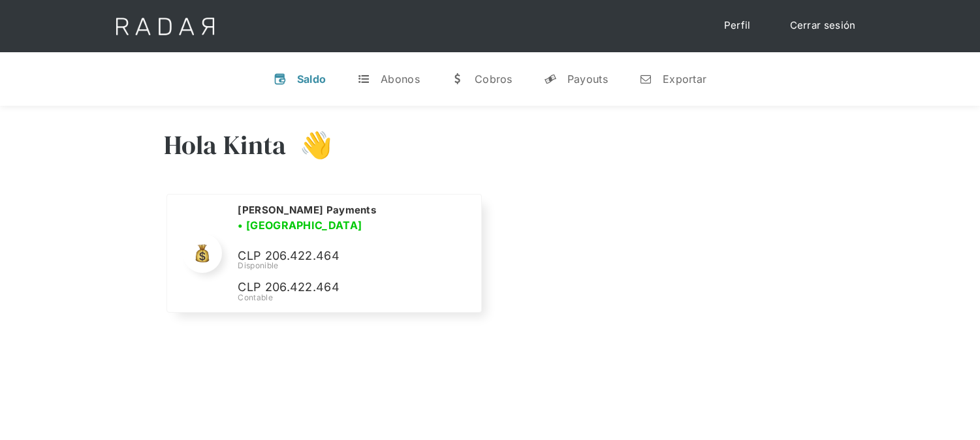  Describe the element at coordinates (737, 26) in the screenshot. I see `a: Perfil` at that location.